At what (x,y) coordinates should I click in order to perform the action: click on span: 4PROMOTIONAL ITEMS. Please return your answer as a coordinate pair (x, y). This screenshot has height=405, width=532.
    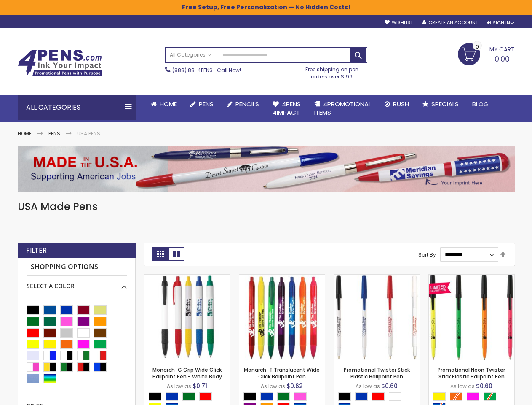
    Looking at the image, I should click on (342, 108).